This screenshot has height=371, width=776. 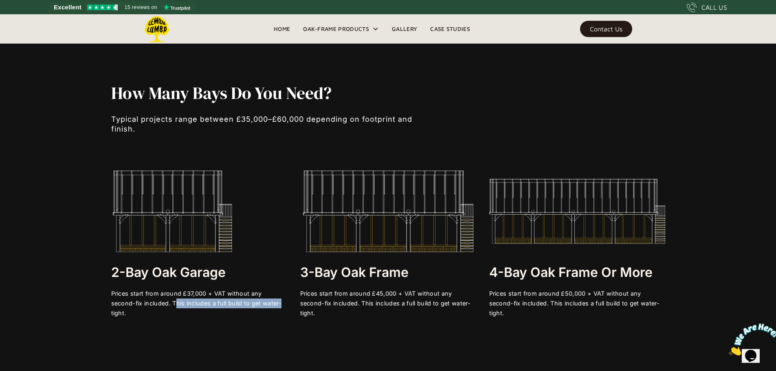 What do you see at coordinates (282, 29) in the screenshot?
I see `a: Home` at bounding box center [282, 29].